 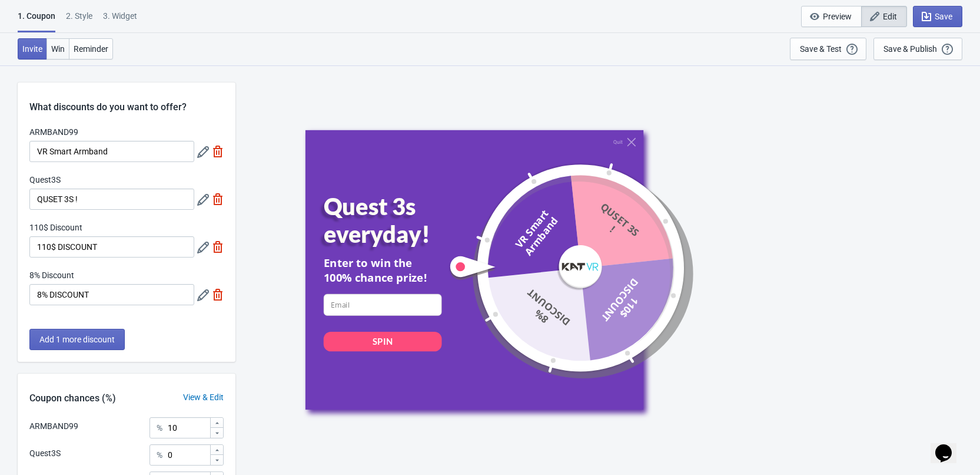 What do you see at coordinates (79, 20) in the screenshot?
I see `div: 2 . Style` at bounding box center [79, 20].